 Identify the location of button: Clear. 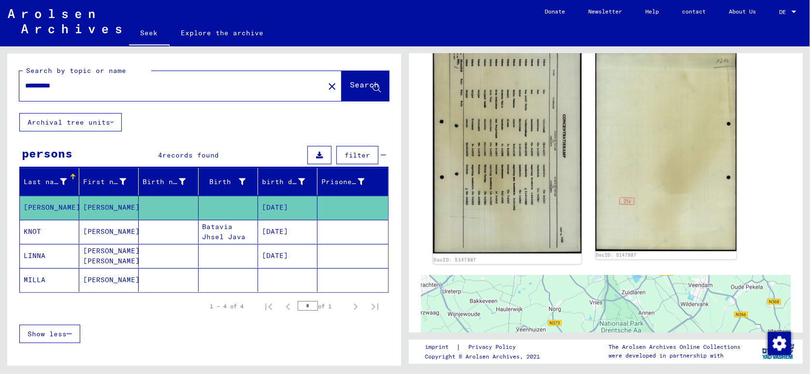
(332, 86).